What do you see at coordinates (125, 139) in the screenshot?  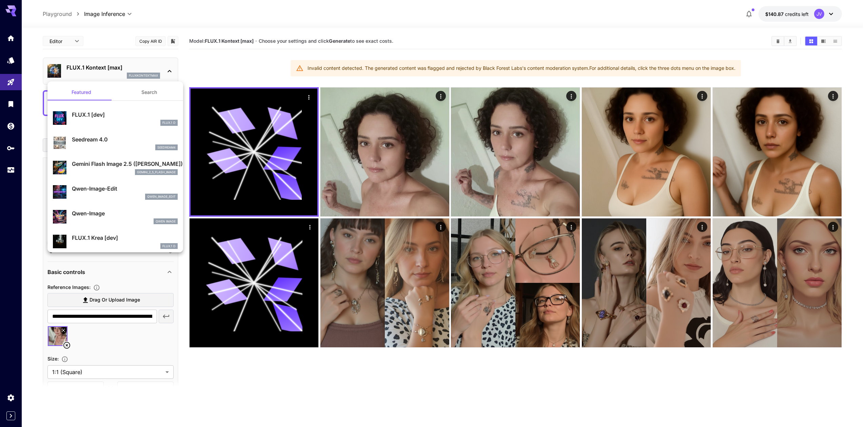 I see `p: Seedream 4.0` at bounding box center [125, 139].